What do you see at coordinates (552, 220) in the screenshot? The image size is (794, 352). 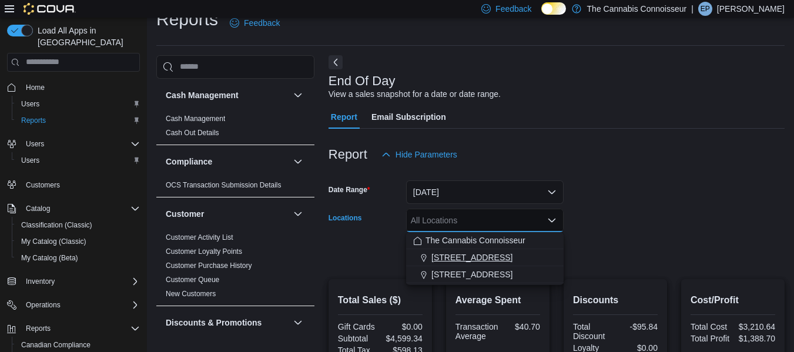 I see `button: Close list of options` at bounding box center [552, 220].